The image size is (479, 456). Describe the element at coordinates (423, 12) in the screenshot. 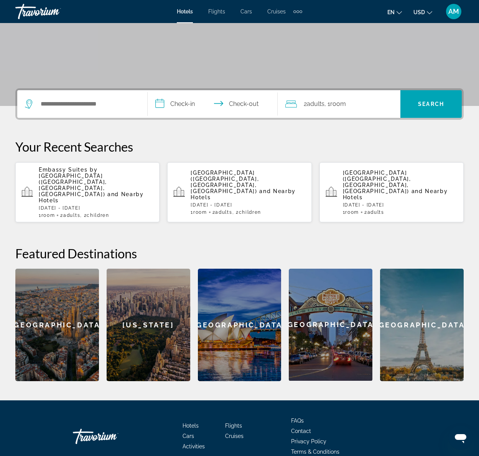

I see `button: Change currency` at that location.